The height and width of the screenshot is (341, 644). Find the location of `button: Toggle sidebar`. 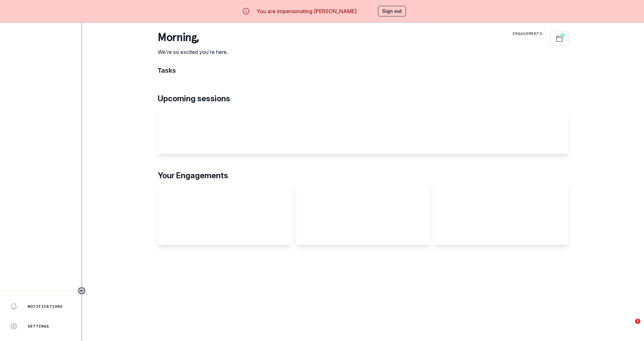

button: Toggle sidebar is located at coordinates (81, 291).